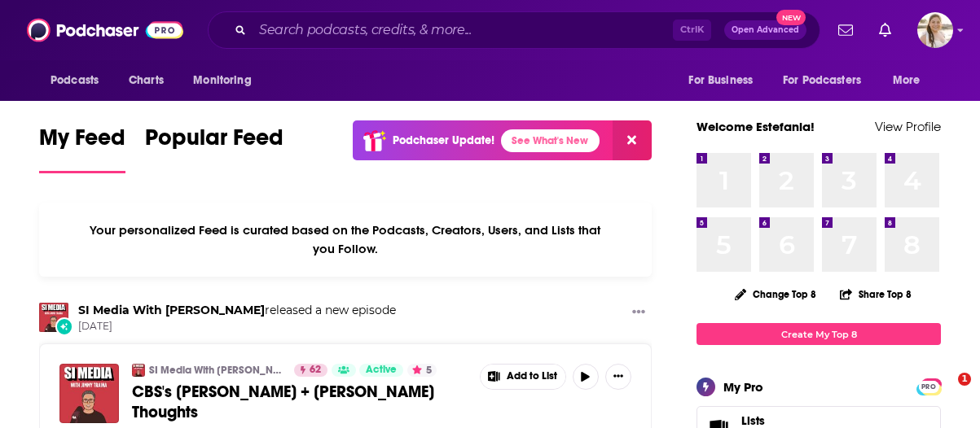  What do you see at coordinates (215, 142) in the screenshot?
I see `span: Popular Feed` at bounding box center [215, 142].